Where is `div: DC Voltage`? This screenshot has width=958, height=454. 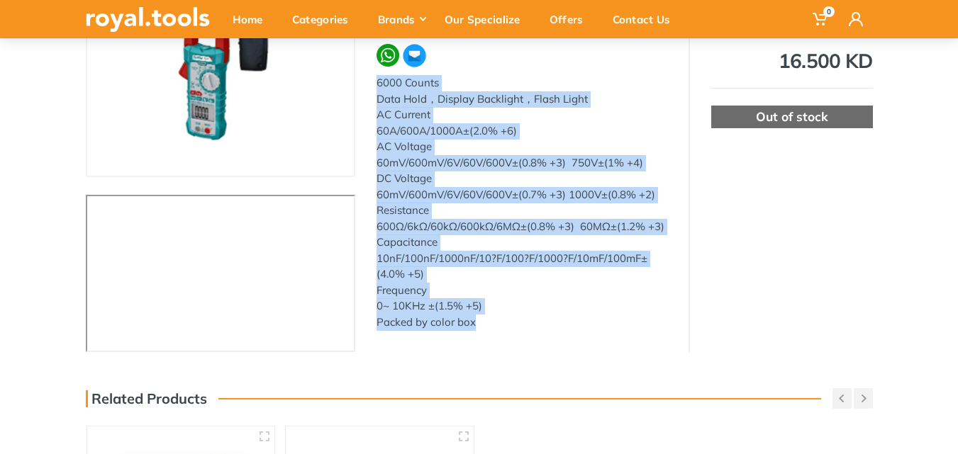 div: DC Voltage is located at coordinates (522, 179).